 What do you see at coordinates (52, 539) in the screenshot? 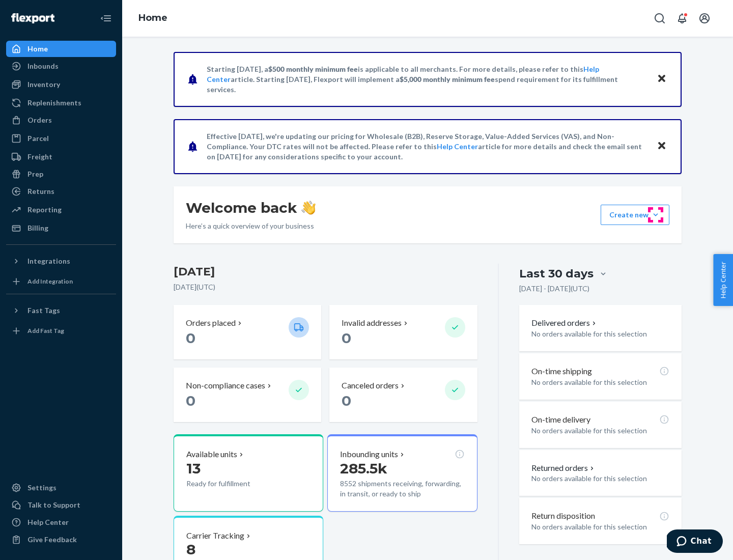
I see `div: Give Feedback` at bounding box center [52, 539].